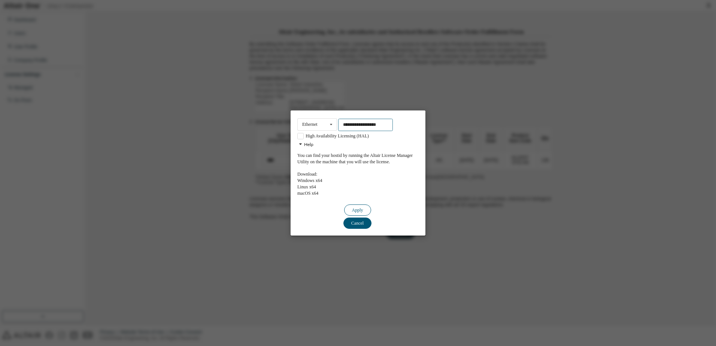  Describe the element at coordinates (358, 210) in the screenshot. I see `button: Apply` at that location.